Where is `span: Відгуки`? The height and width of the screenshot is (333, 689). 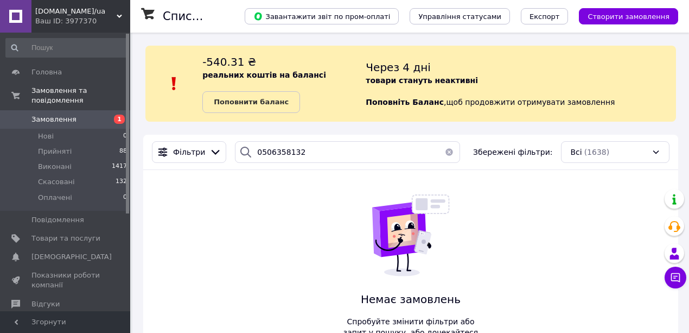 span: Відгуки is located at coordinates (46, 304).